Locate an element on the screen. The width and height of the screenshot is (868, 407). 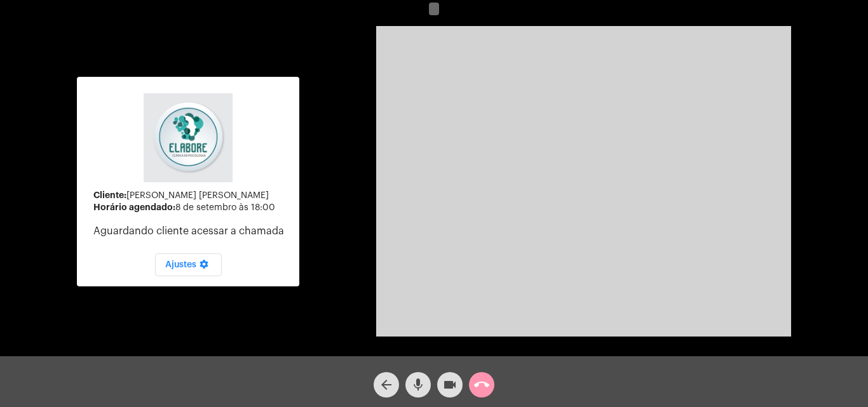
mat-icon: call_end is located at coordinates (481, 385).